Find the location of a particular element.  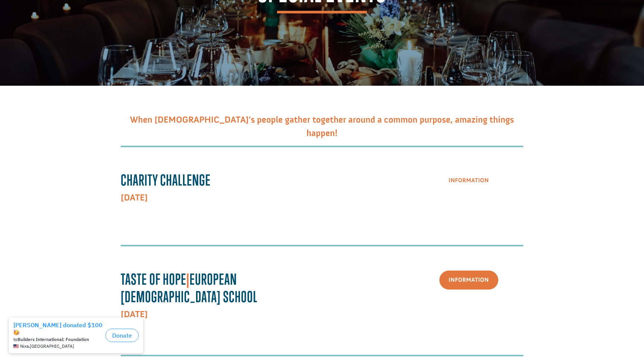

img: emoji partyFace is located at coordinates (16, 19).